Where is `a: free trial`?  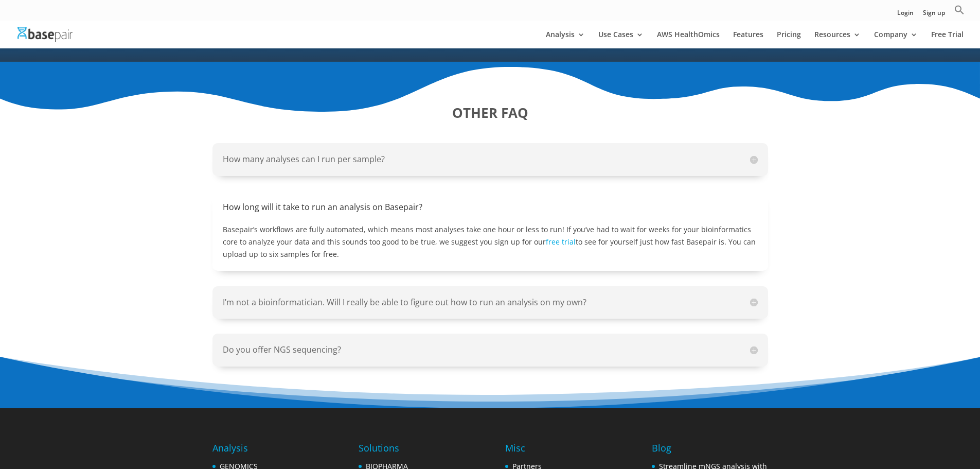
a: free trial is located at coordinates (560, 241).